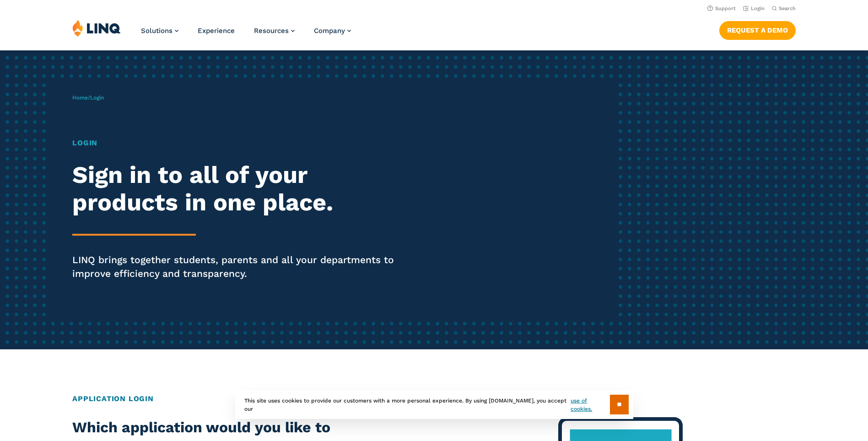 The width and height of the screenshot is (868, 441). What do you see at coordinates (758, 29) in the screenshot?
I see `nav: Button Navigation` at bounding box center [758, 29].